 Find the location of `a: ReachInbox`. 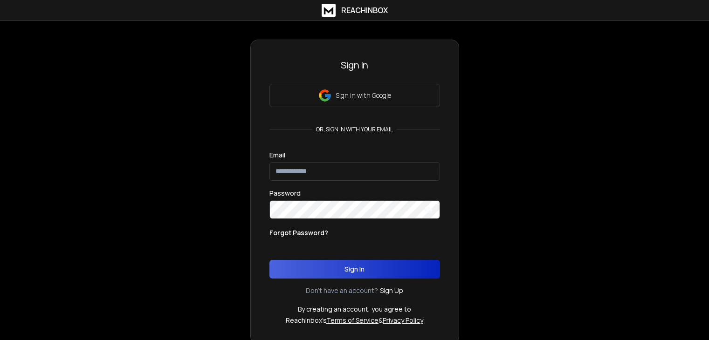

a: ReachInbox is located at coordinates (355, 10).